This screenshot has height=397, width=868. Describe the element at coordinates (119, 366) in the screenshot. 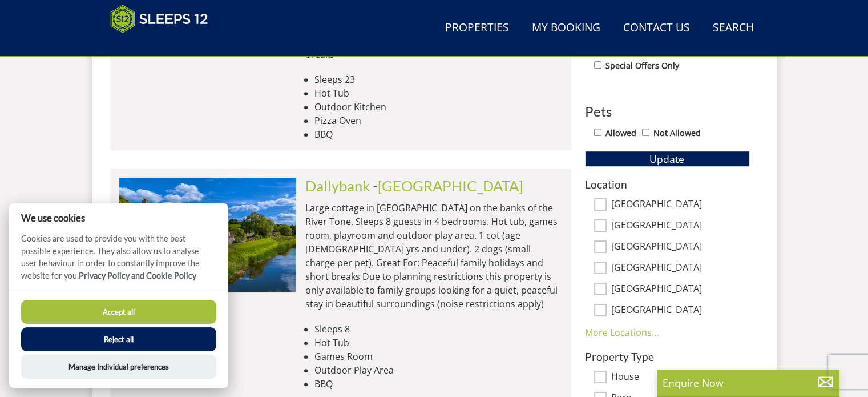

I see `button: Manage Individual preferences` at that location.